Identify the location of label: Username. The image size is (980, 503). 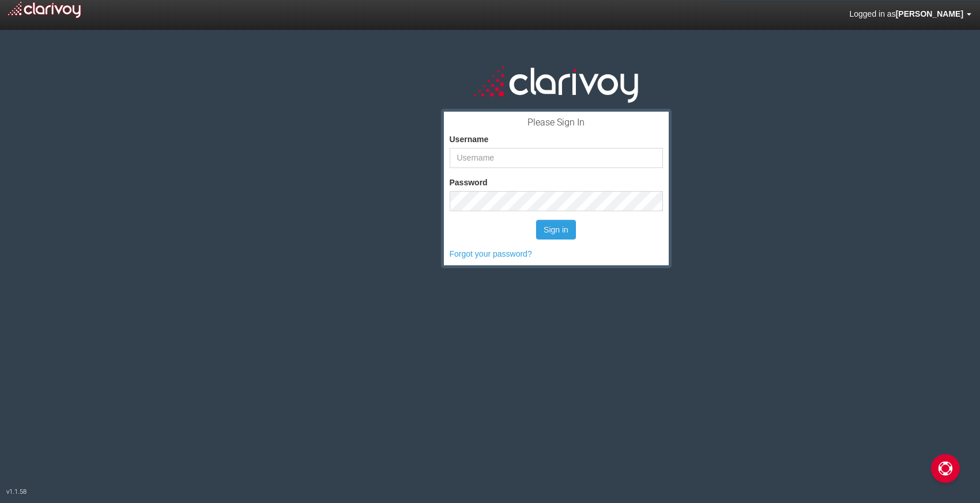
(469, 139).